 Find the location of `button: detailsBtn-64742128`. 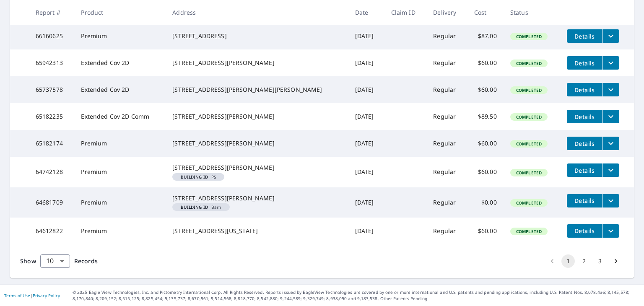

button: detailsBtn-64742128 is located at coordinates (585, 170).